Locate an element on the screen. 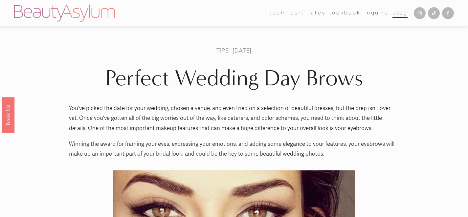 The height and width of the screenshot is (217, 468). a: TikTok is located at coordinates (434, 13).